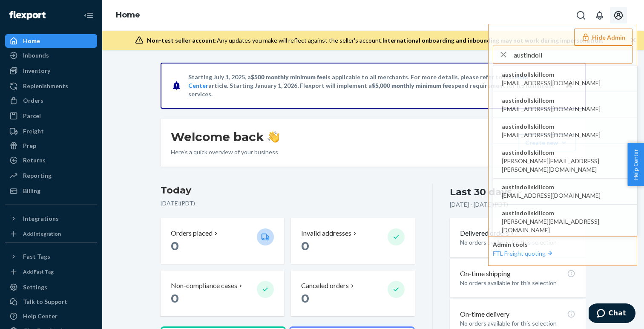 This screenshot has height=329, width=644. What do you see at coordinates (28, 10) in the screenshot?
I see `span: Chat` at bounding box center [28, 10].